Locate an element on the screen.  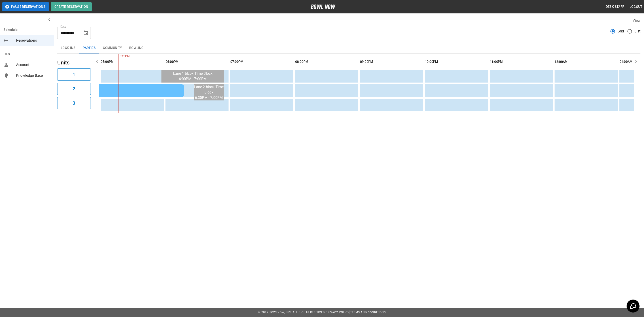
span: 6:26PM is located at coordinates (119, 56).